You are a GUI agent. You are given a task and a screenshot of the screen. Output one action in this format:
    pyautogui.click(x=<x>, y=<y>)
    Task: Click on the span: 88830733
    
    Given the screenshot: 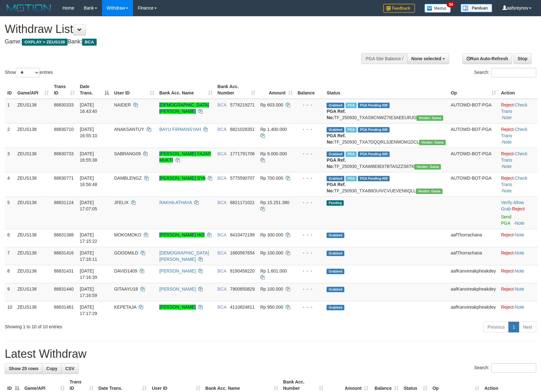 What is the action you would take?
    pyautogui.click(x=64, y=153)
    